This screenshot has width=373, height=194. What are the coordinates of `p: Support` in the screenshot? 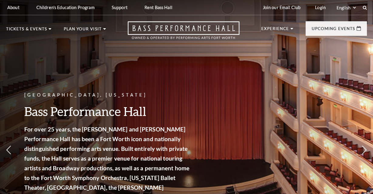 It's located at (120, 7).